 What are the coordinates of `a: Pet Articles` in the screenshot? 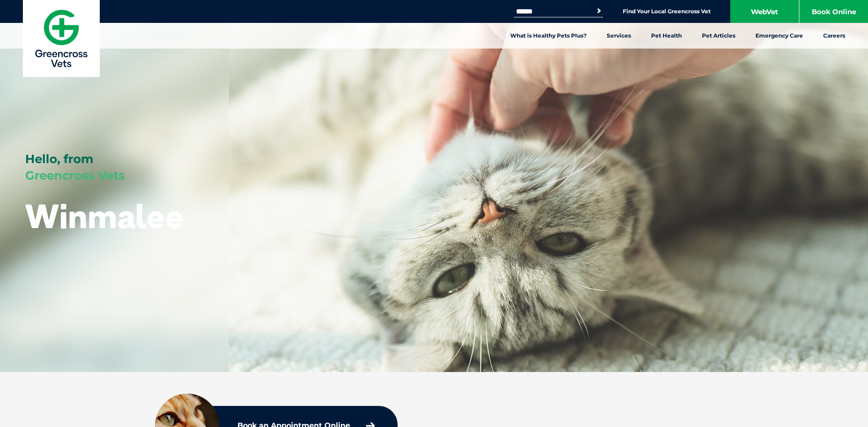 It's located at (719, 35).